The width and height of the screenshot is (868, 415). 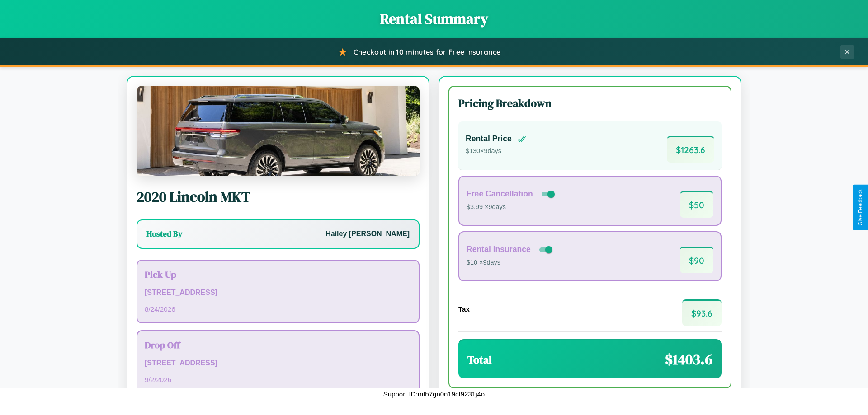 I want to click on h3: Pick Up, so click(x=278, y=274).